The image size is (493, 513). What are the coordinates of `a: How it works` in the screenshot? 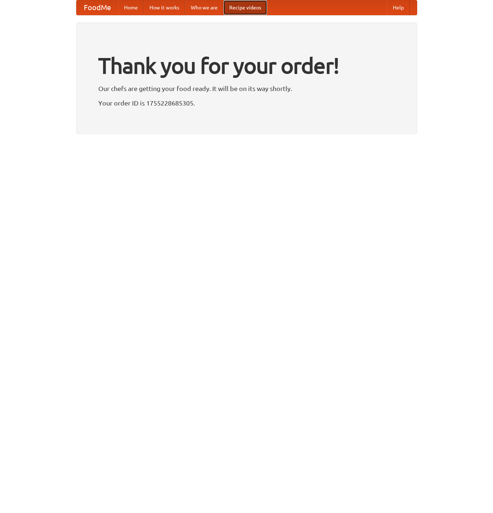 It's located at (164, 8).